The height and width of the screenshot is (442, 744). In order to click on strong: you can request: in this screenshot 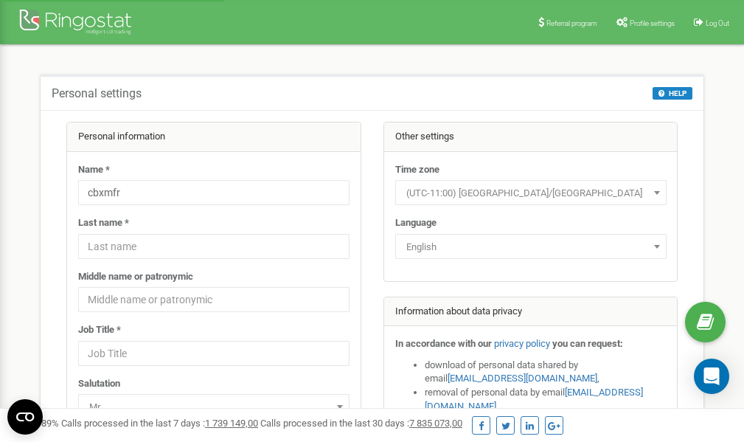, I will do `click(588, 343)`.